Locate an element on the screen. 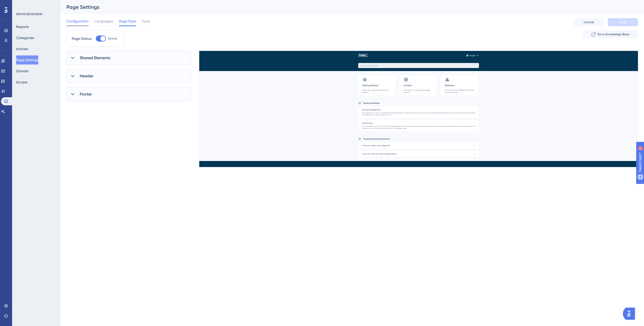 The width and height of the screenshot is (644, 326). button: Access is located at coordinates (22, 82).